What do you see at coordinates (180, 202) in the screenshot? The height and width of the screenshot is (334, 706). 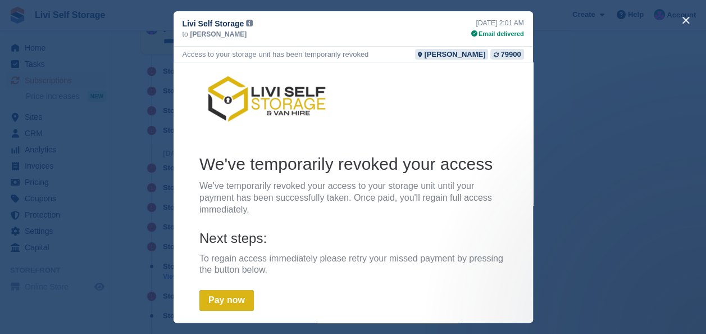 I see `p: To regain access immediately please retry your missed payment by pressing the button below.` at bounding box center [180, 202].